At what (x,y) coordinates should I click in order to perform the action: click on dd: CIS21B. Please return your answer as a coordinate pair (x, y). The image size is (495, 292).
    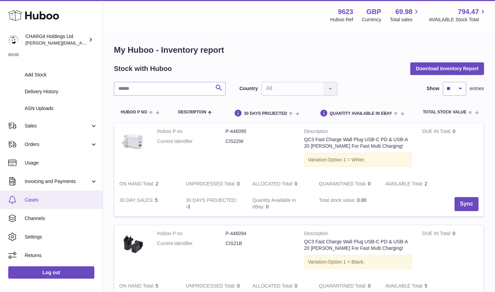
    Looking at the image, I should click on (259, 243).